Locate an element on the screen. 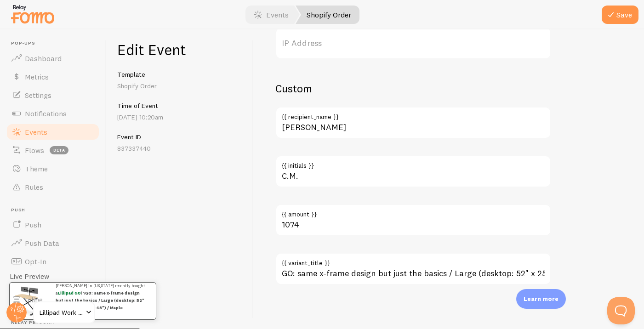 The width and height of the screenshot is (644, 329). p: Shopify Order is located at coordinates (179, 86).